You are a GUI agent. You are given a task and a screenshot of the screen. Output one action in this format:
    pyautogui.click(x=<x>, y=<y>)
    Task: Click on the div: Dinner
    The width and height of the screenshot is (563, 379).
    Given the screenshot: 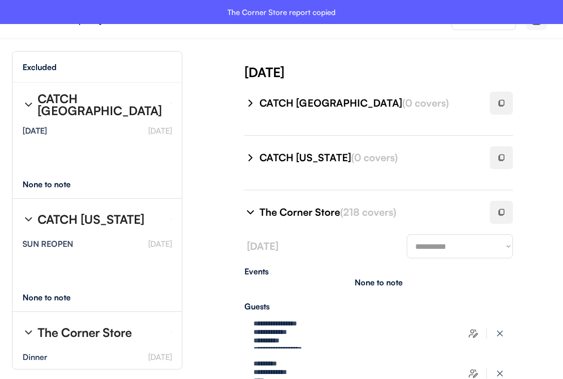 What is the action you would take?
    pyautogui.click(x=35, y=357)
    